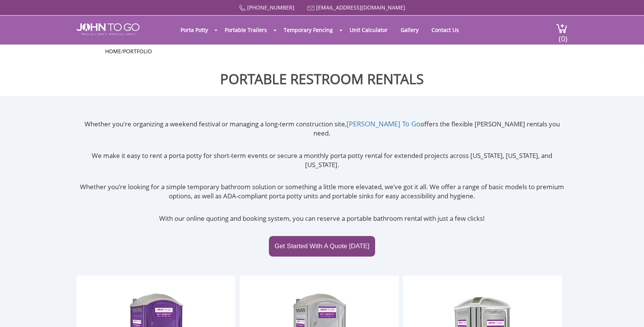  What do you see at coordinates (242, 8) in the screenshot?
I see `img: Call` at bounding box center [242, 8].